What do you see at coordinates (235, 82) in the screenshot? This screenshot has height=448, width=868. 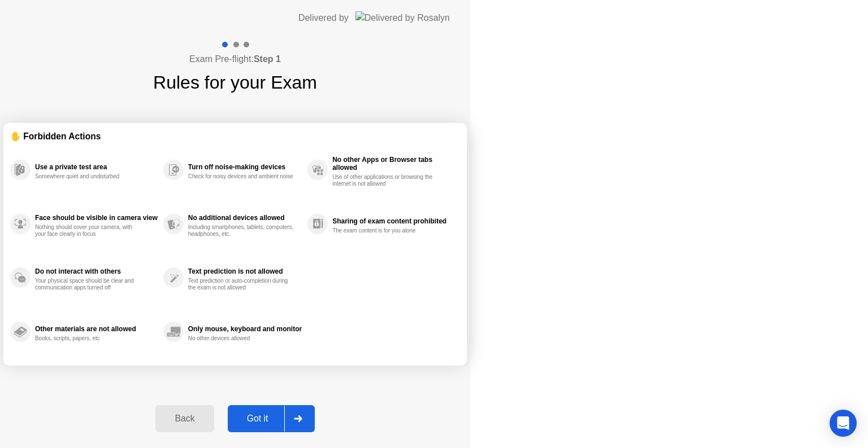 I see `h1: Rules for your Exam` at bounding box center [235, 82].